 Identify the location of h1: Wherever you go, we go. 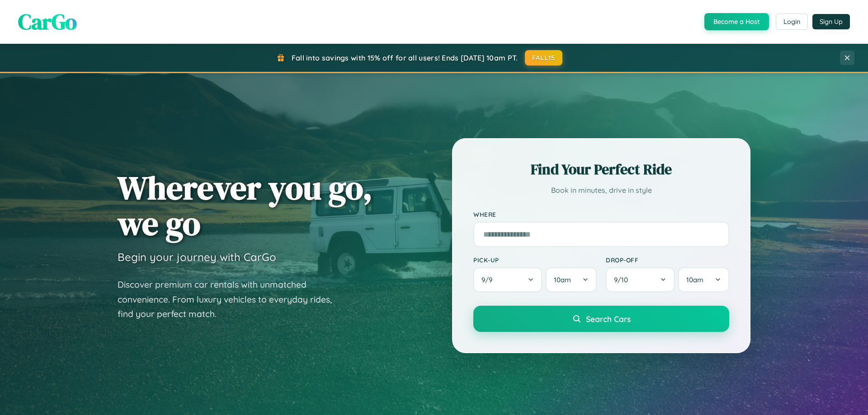
(245, 205).